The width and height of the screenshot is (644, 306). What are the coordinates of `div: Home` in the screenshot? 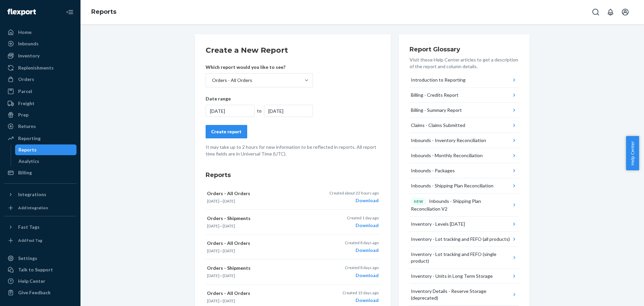 It's located at (25, 32).